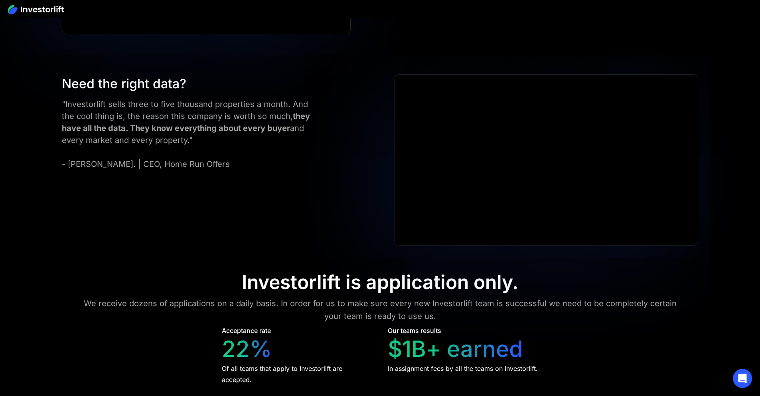 This screenshot has height=396, width=760. What do you see at coordinates (415, 330) in the screenshot?
I see `div: Our teams results` at bounding box center [415, 330].